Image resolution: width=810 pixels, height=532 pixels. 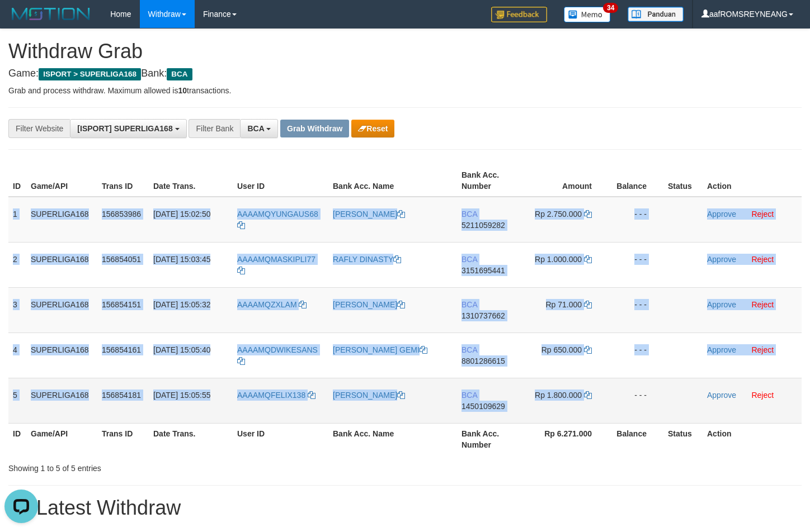 What do you see at coordinates (610, 8) in the screenshot?
I see `span: 34` at bounding box center [610, 8].